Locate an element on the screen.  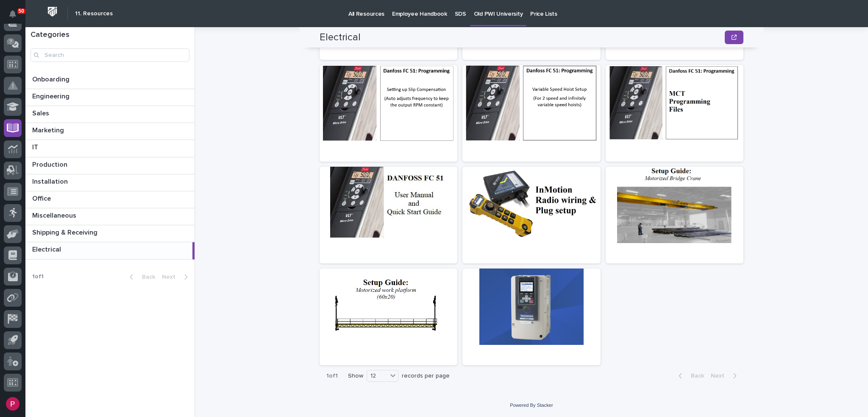
div: Search is located at coordinates (110, 55).